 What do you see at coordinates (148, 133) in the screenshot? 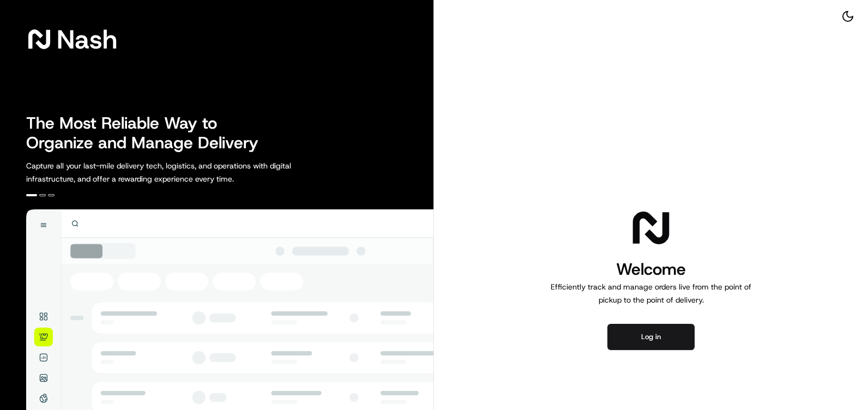
I see `h2: The Most Reliable Way to Organize and Manage Delivery` at bounding box center [148, 133].